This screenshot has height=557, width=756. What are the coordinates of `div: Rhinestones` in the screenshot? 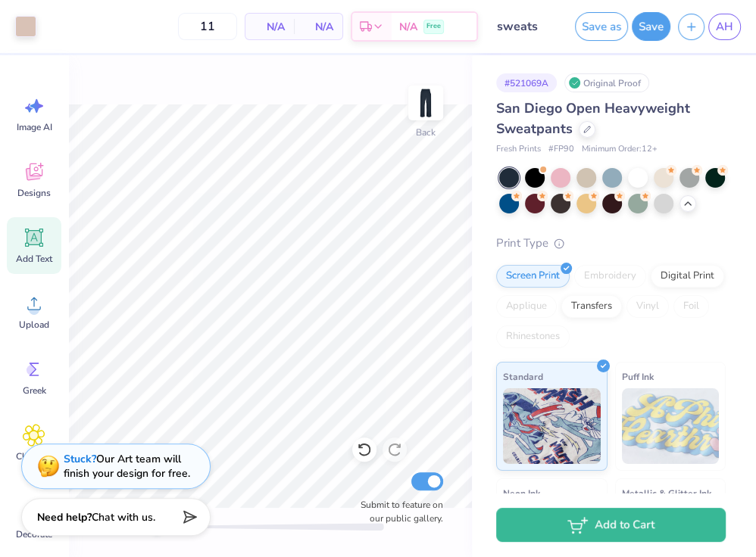 It's located at (533, 337).